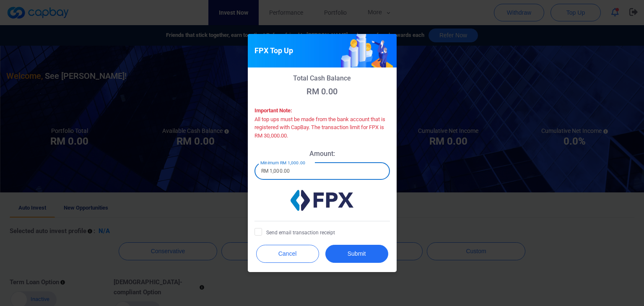 The image size is (644, 306). What do you see at coordinates (273, 110) in the screenshot?
I see `strong: Important Note:` at bounding box center [273, 110].